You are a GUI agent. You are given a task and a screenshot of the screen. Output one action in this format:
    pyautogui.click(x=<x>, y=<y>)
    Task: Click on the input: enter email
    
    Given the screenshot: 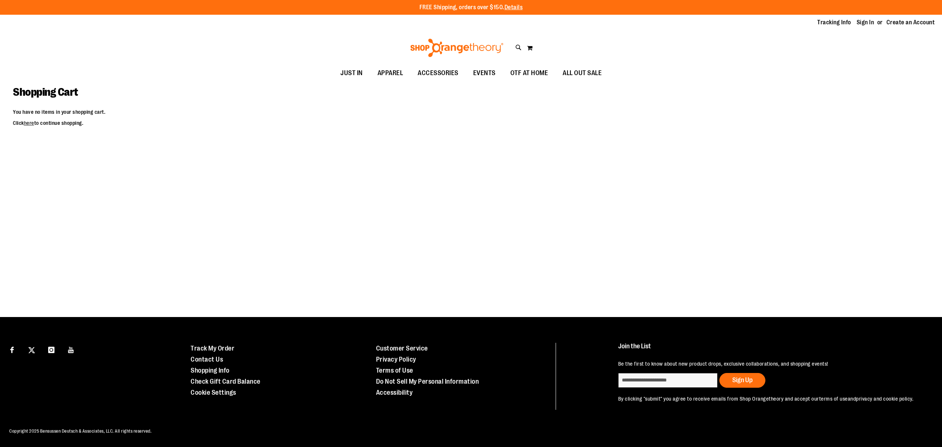 What is the action you would take?
    pyautogui.click(x=668, y=380)
    